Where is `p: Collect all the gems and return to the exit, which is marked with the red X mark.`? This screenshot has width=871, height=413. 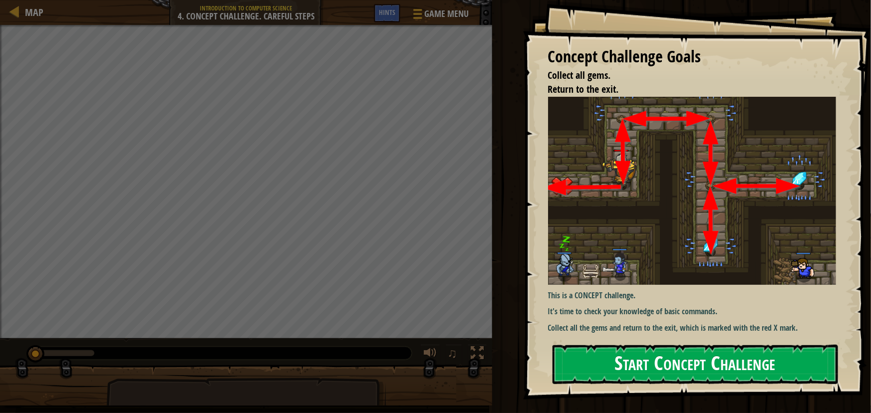 p: Collect all the gems and return to the exit, which is marked with the red X mark. is located at coordinates (696, 328).